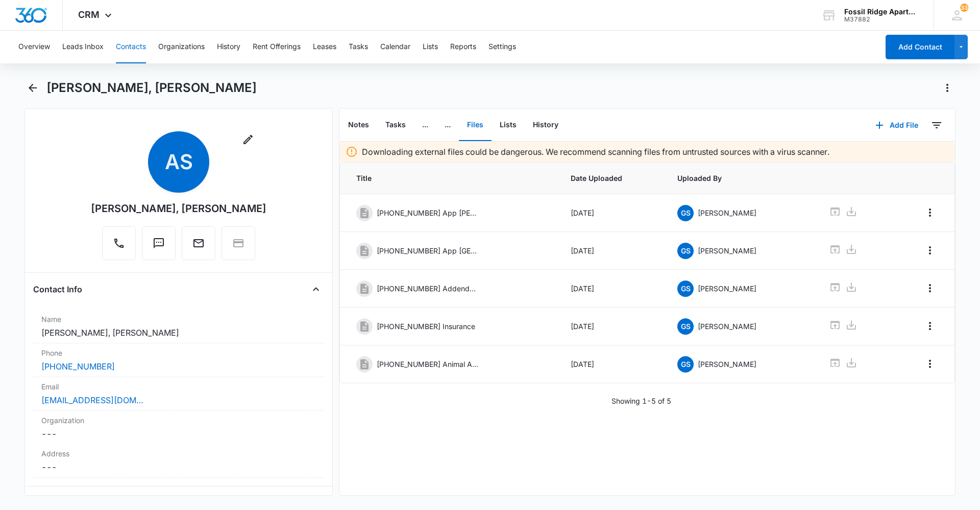  Describe the element at coordinates (277, 47) in the screenshot. I see `button: Rent Offerings` at that location.